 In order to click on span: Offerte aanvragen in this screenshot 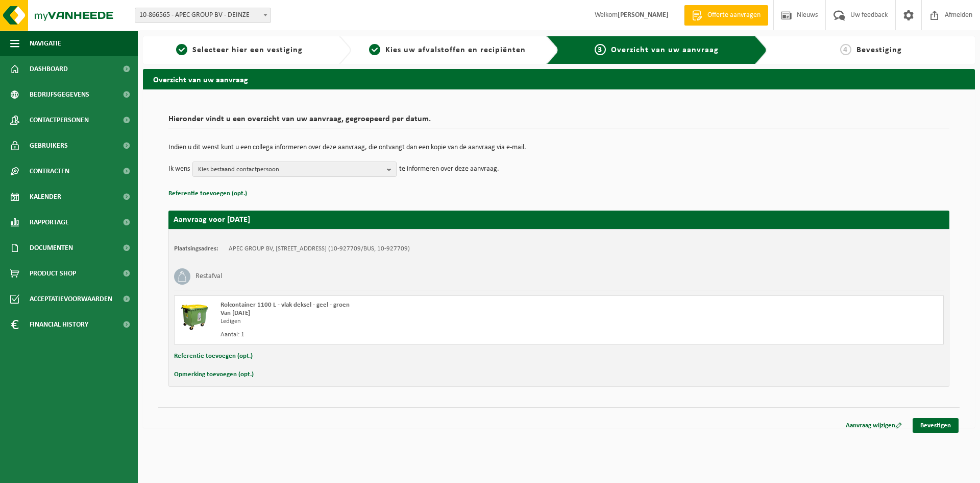, I will do `click(734, 16)`.